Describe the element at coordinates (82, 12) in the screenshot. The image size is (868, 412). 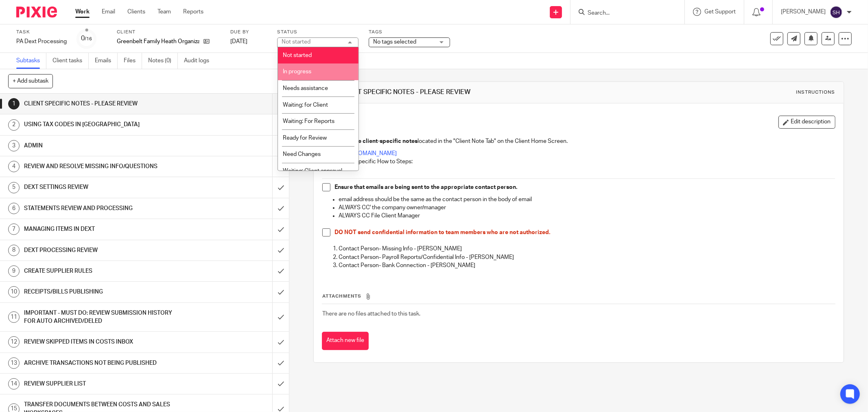
I see `a: Work` at that location.